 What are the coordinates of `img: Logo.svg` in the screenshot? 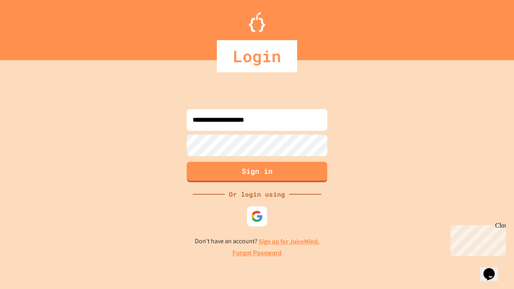 It's located at (257, 22).